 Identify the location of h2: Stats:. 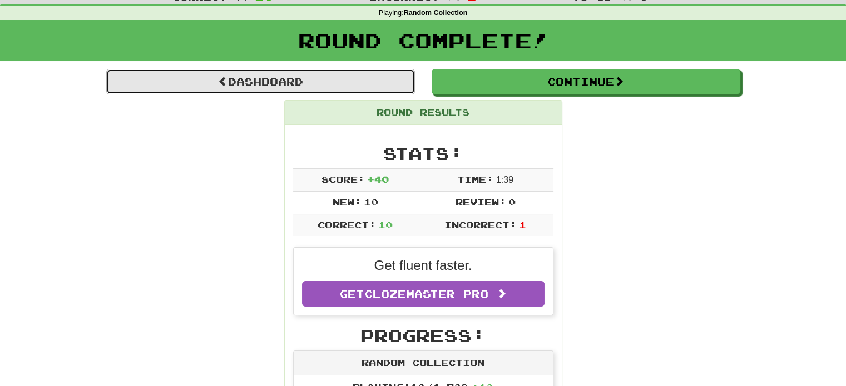
(423, 153).